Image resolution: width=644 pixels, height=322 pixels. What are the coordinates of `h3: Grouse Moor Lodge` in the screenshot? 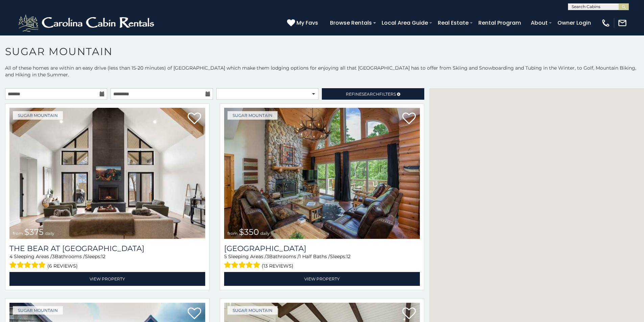 It's located at (322, 248).